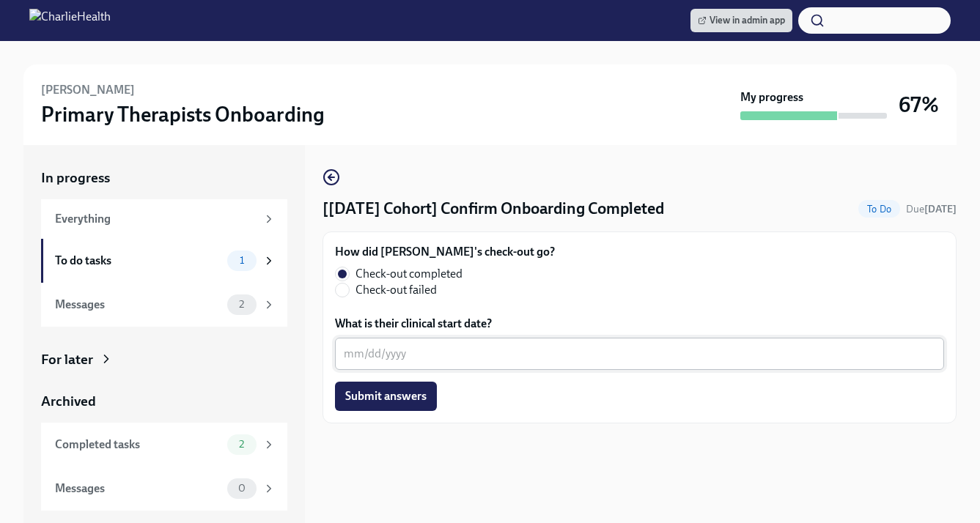 The width and height of the screenshot is (980, 523). I want to click on h3: 67%, so click(919, 105).